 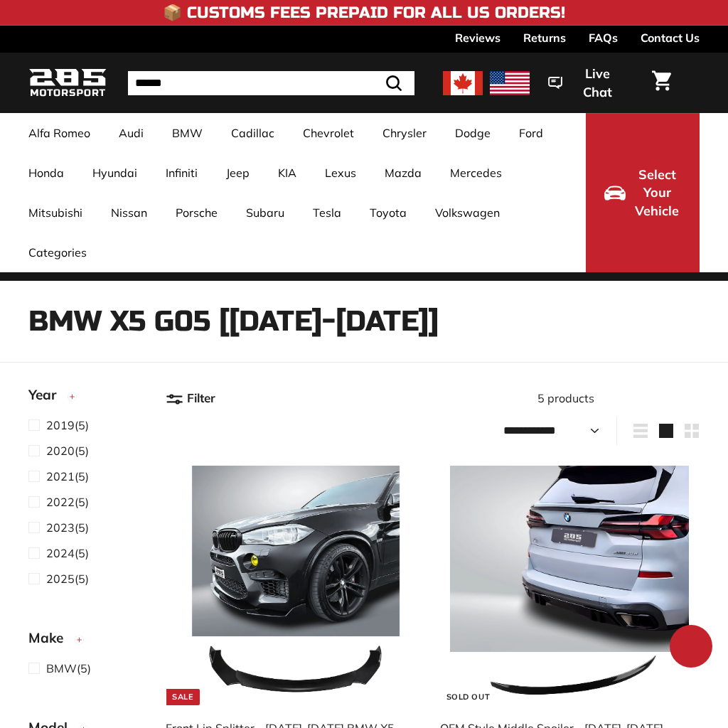 What do you see at coordinates (59, 133) in the screenshot?
I see `a: Alfa Romeo` at bounding box center [59, 133].